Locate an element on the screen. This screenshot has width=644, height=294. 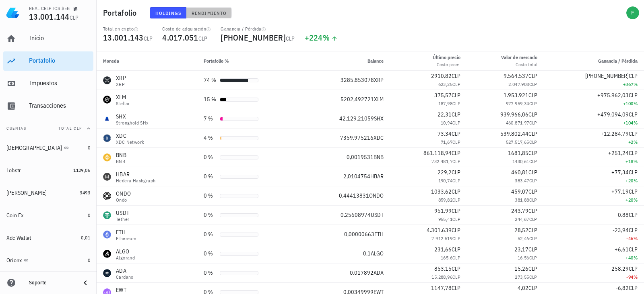
span: 52,46 is located at coordinates (523, 238).